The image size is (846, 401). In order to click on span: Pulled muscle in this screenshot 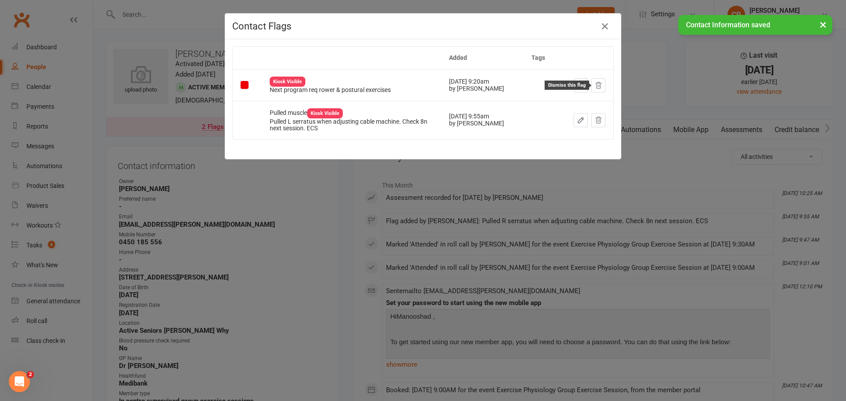, I will do `click(306, 113)`.